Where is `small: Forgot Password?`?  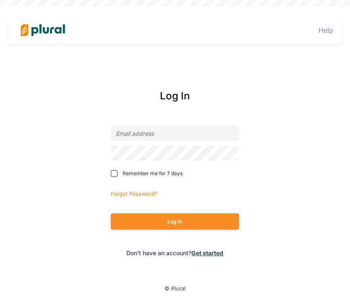
small: Forgot Password? is located at coordinates (134, 194).